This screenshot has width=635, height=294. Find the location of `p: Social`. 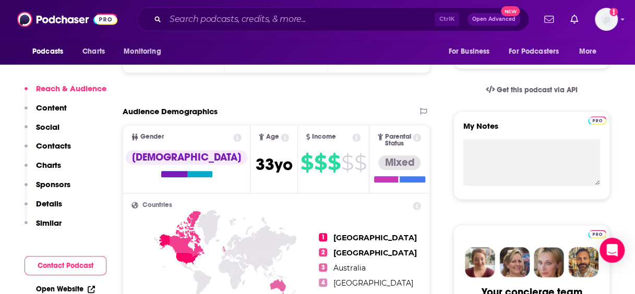

p: Social is located at coordinates (48, 127).